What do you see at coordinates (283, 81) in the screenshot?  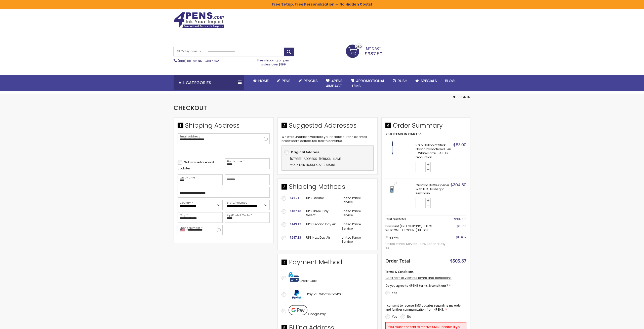 I see `a: Pens` at bounding box center [283, 81].